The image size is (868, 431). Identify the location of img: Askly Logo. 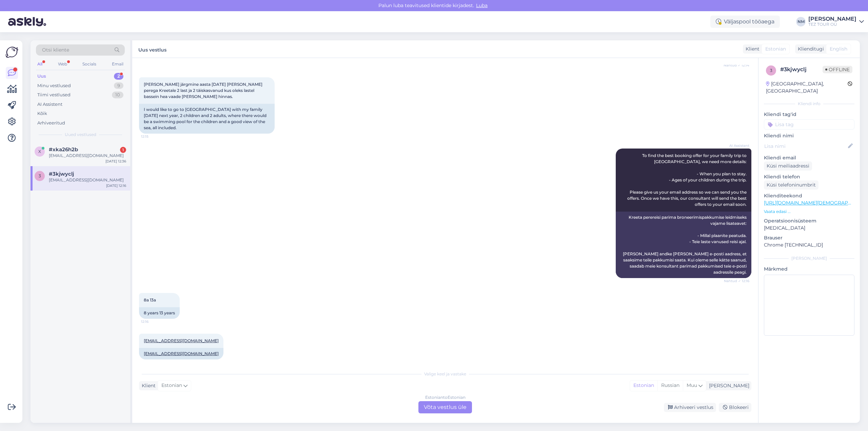
(12, 52).